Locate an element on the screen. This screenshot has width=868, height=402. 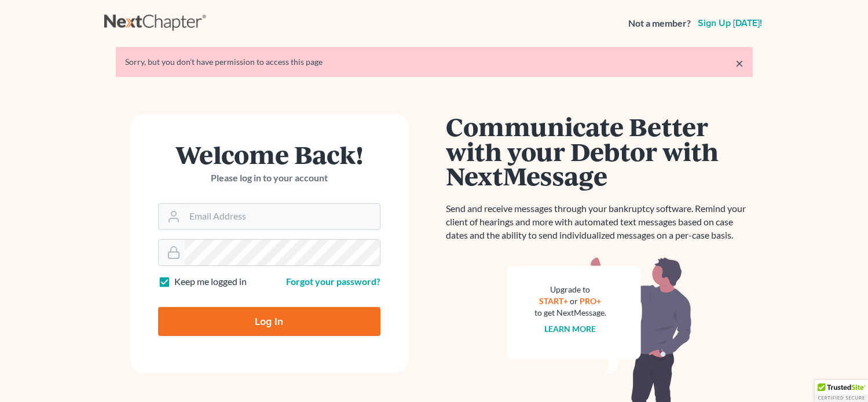
div: Upgrade to is located at coordinates (570, 290).